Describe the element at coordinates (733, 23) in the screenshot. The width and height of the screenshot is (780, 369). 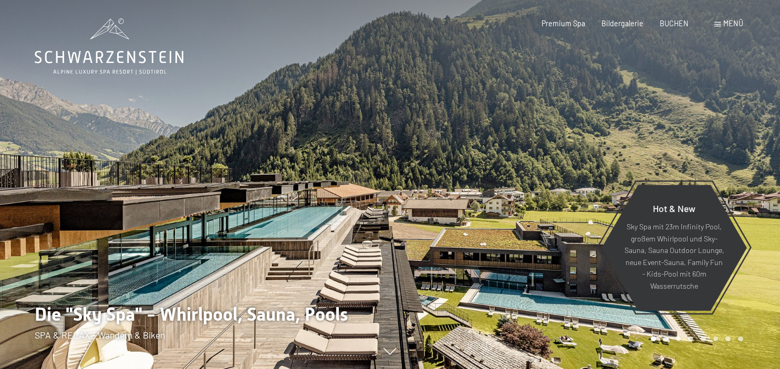
I see `span: Menü` at that location.